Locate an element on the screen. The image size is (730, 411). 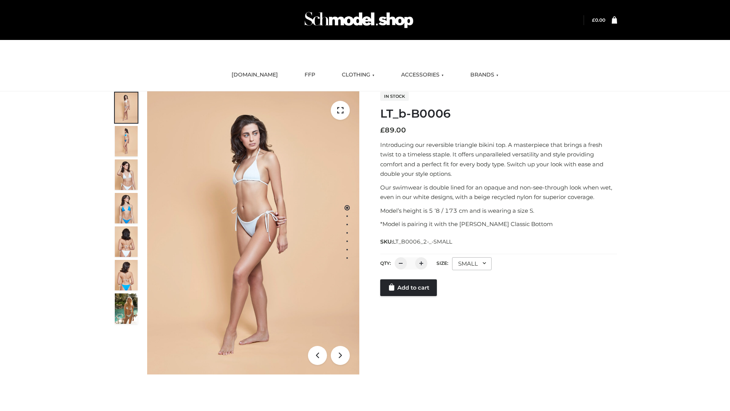
img: ArielClassicBikiniTop_CloudNine_AzureSky_OW114ECO_8-scaled.jpg is located at coordinates (126, 275).